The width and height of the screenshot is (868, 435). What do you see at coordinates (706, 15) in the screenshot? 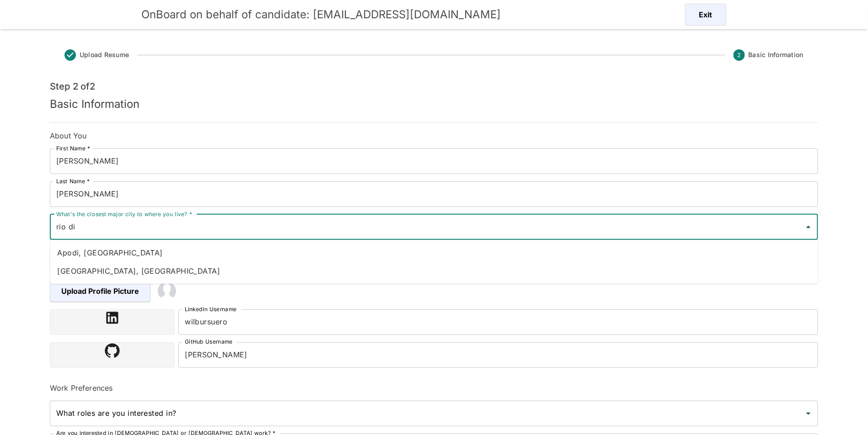
I see `button: Exit` at bounding box center [706, 15].